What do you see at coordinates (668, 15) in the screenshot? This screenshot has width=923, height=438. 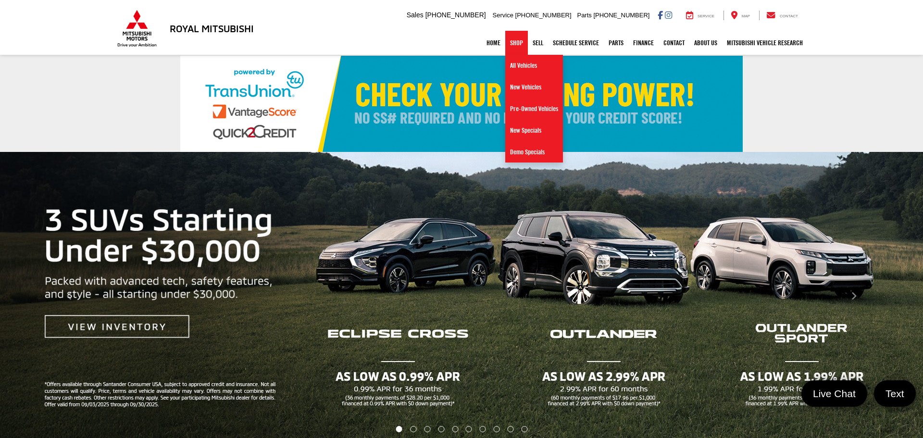 I see `a: Instagram: Click to visit our Instagram page` at bounding box center [668, 15].